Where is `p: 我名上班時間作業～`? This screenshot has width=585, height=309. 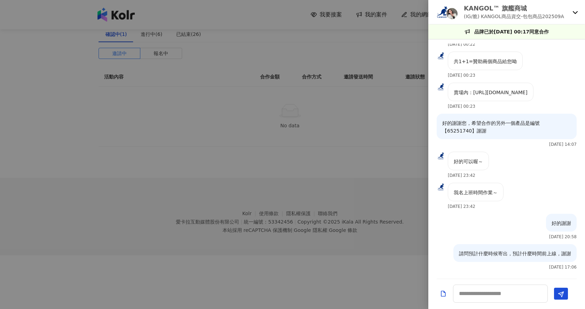
p: 我名上班時間作業～ is located at coordinates (476, 192).